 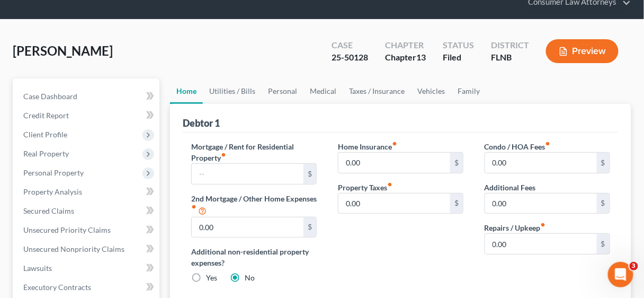 What do you see at coordinates (50, 96) in the screenshot?
I see `span: Case Dashboard` at bounding box center [50, 96].